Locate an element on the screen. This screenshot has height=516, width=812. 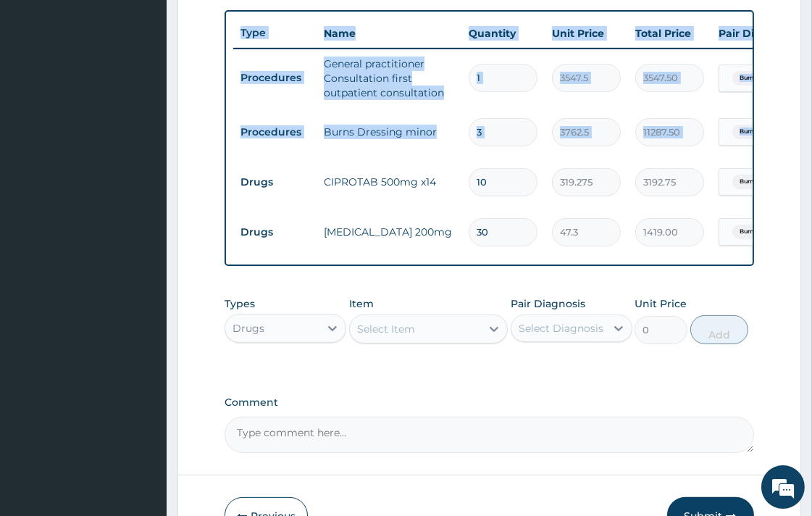
th: Unit Price is located at coordinates (586, 33).